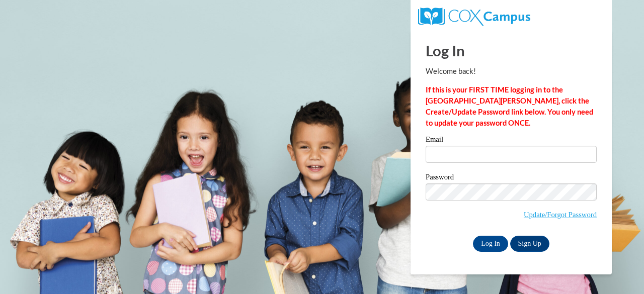 Image resolution: width=644 pixels, height=294 pixels. What do you see at coordinates (511, 140) in the screenshot?
I see `label: Email` at bounding box center [511, 140].